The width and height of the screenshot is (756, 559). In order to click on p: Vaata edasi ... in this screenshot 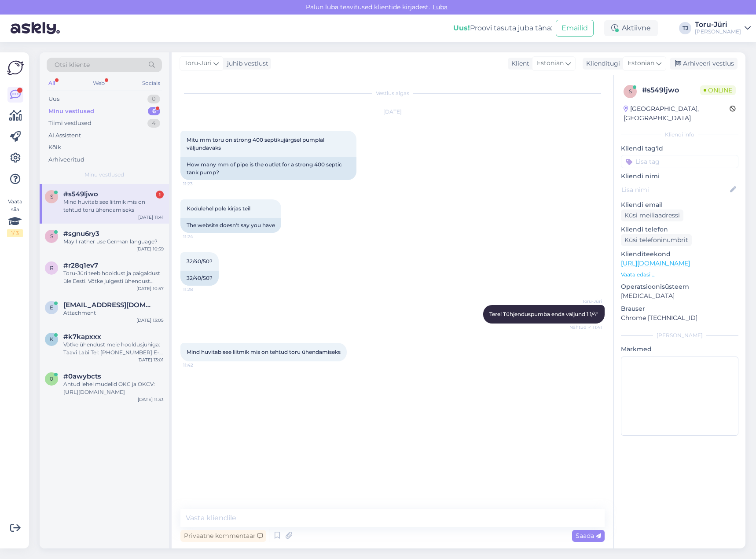, I will do `click(679, 275)`.